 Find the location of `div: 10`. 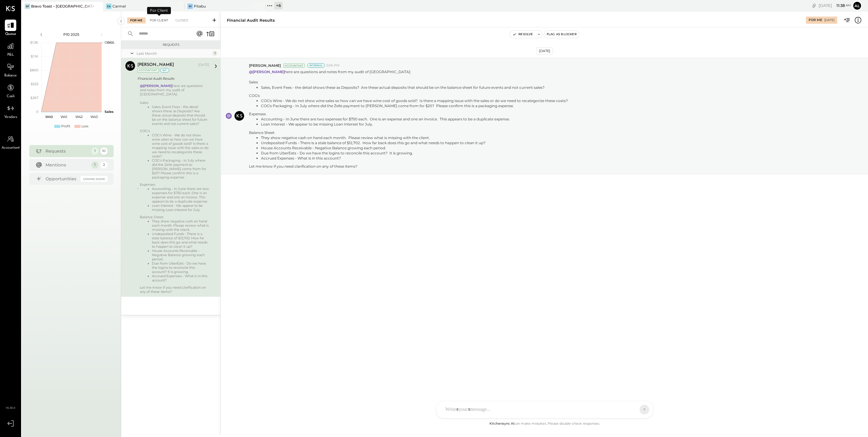

div: 10 is located at coordinates (104, 152).